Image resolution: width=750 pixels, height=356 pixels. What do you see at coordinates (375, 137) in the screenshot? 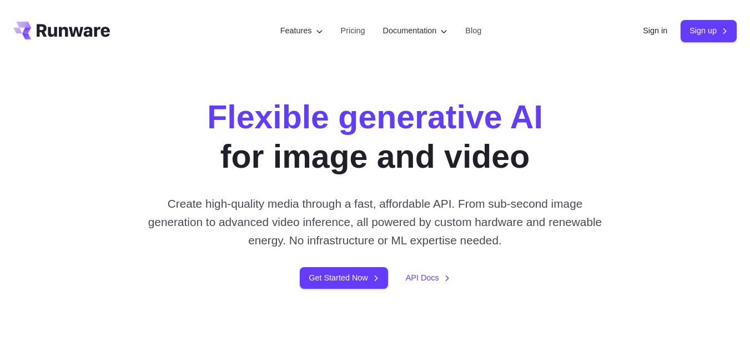
I see `h1: for image and video` at bounding box center [375, 137].